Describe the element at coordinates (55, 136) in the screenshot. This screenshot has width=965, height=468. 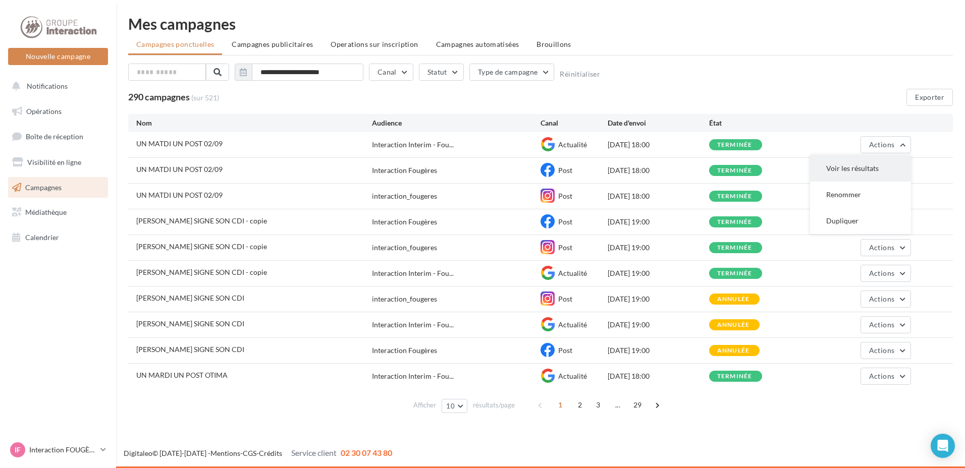
I see `span: Boîte de réception` at that location.